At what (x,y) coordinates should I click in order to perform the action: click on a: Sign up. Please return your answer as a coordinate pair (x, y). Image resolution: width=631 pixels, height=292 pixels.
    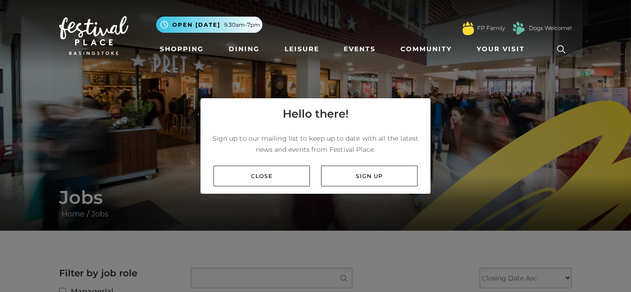
    Looking at the image, I should click on (369, 176).